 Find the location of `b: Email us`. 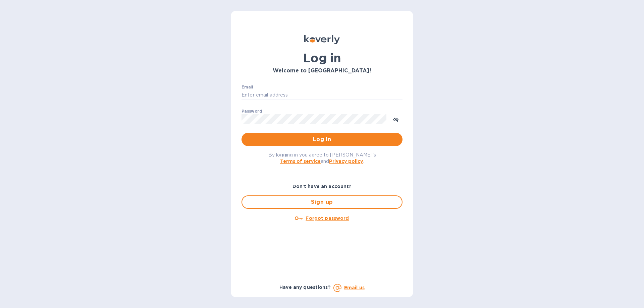

b: Email us is located at coordinates (355, 288).